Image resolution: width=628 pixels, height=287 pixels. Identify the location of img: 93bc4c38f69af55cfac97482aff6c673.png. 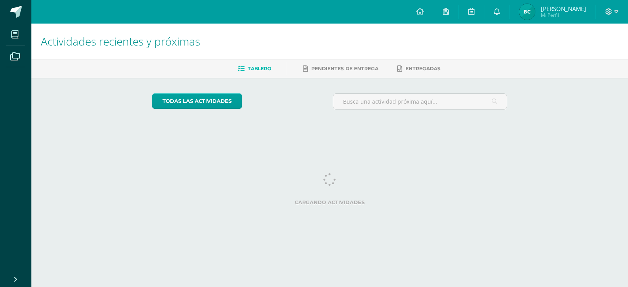
(527, 12).